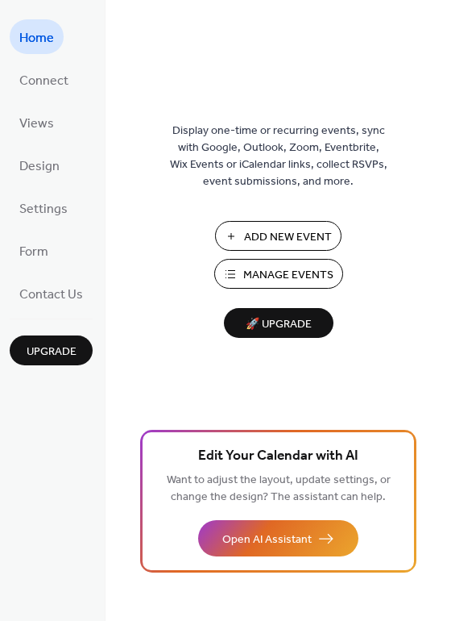 The image size is (451, 621). Describe the element at coordinates (51, 293) in the screenshot. I see `a: Contact Us` at that location.